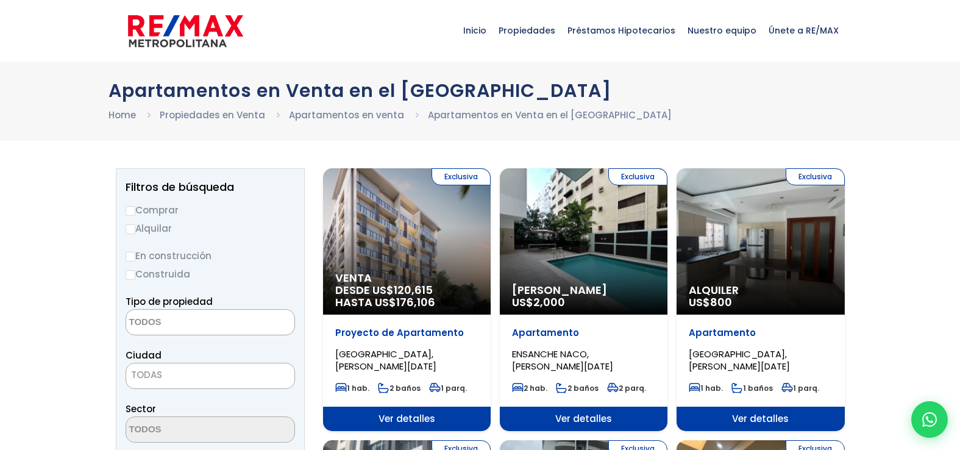  What do you see at coordinates (530, 388) in the screenshot?
I see `span: 2 hab.` at bounding box center [530, 388].